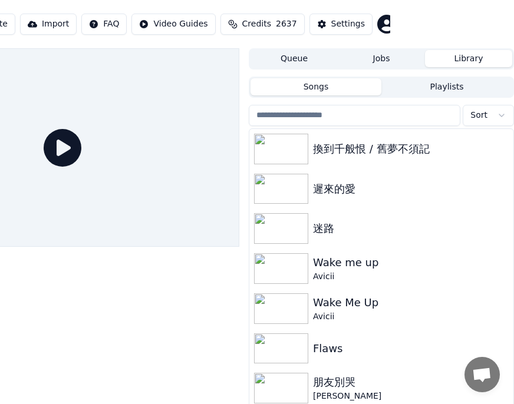 Image resolution: width=514 pixels, height=404 pixels. Describe the element at coordinates (479, 116) in the screenshot. I see `span: Sort` at that location.